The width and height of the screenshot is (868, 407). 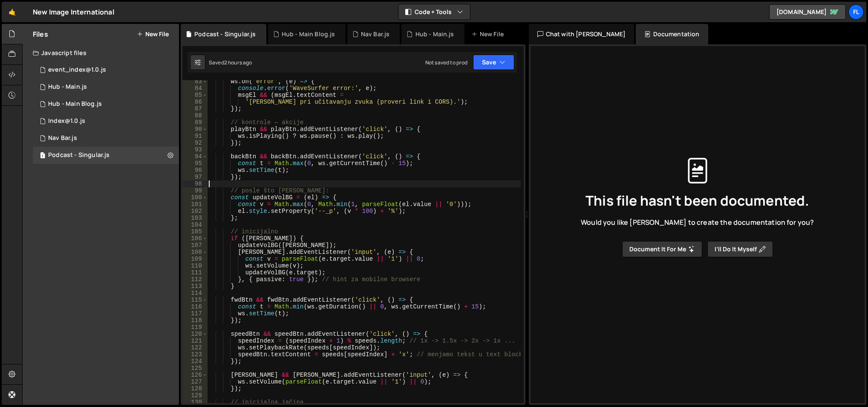 What do you see at coordinates (100, 53) in the screenshot?
I see `div: Javascript files` at bounding box center [100, 53].